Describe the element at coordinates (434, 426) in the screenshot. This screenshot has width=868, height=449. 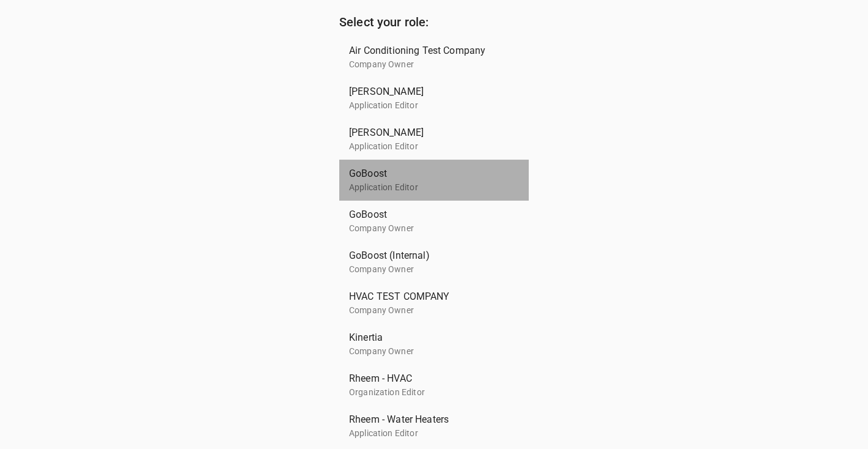
I see `div: Rheem - Water HeatersApplication Editor` at that location.